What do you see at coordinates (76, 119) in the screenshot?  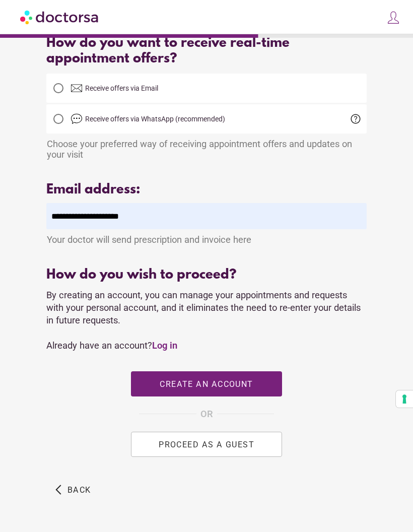 I see `img: chat` at bounding box center [76, 119].